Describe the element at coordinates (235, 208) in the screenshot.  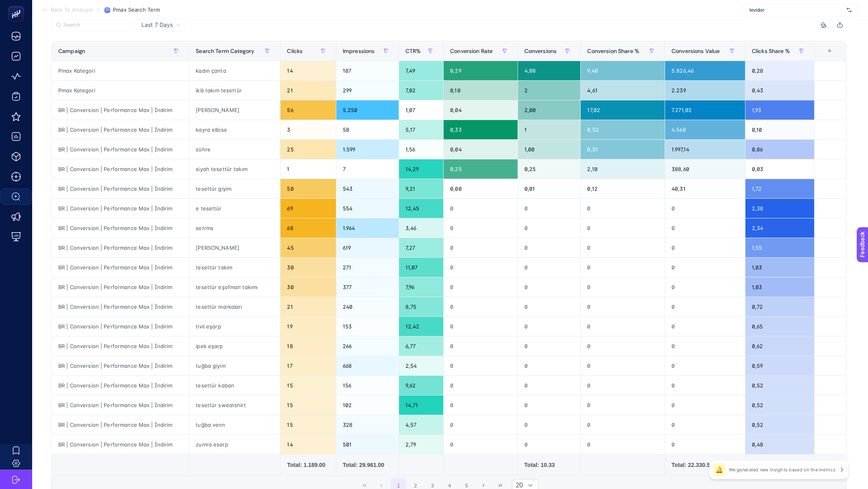
I see `div: e tesettür` at that location.